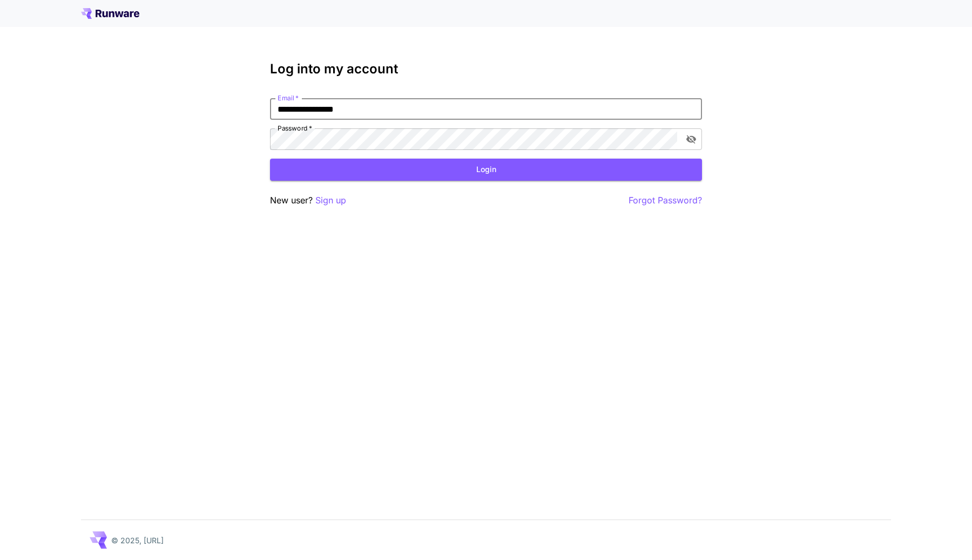 This screenshot has width=972, height=560. Describe the element at coordinates (486, 70) in the screenshot. I see `h3: Log into my account` at that location.